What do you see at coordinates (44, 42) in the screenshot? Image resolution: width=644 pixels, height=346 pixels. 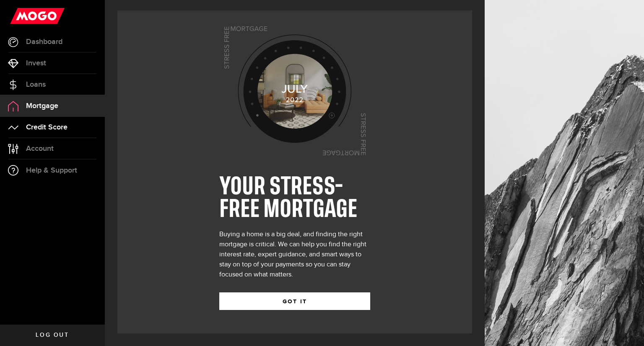 I see `span: Dashboard` at bounding box center [44, 42].